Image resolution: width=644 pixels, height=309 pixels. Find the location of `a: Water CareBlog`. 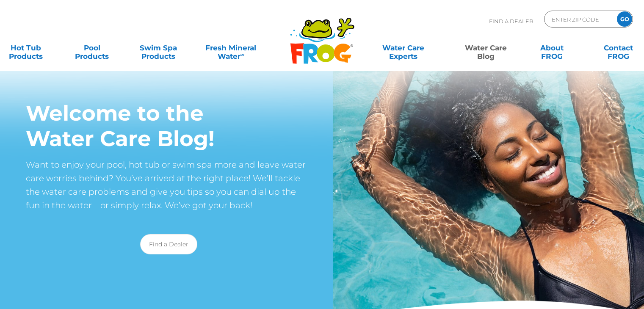

a: Water CareBlog is located at coordinates (486, 48).